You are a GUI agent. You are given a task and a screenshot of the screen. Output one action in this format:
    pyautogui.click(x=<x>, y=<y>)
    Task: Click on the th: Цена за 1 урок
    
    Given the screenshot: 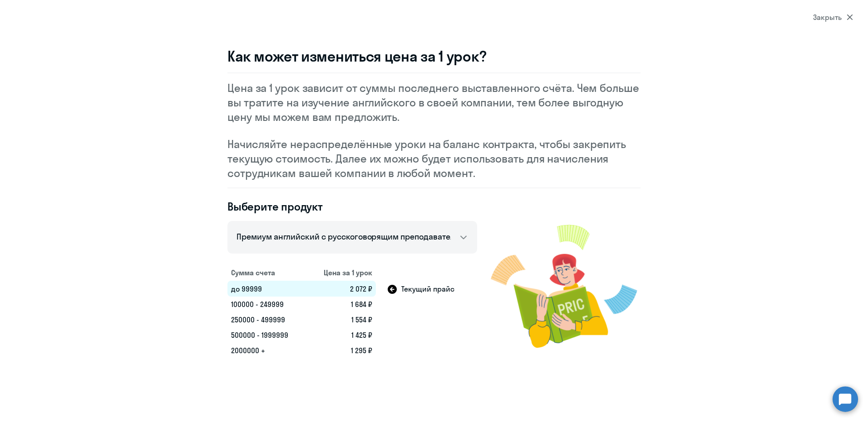 What is the action you would take?
    pyautogui.click(x=342, y=273)
    